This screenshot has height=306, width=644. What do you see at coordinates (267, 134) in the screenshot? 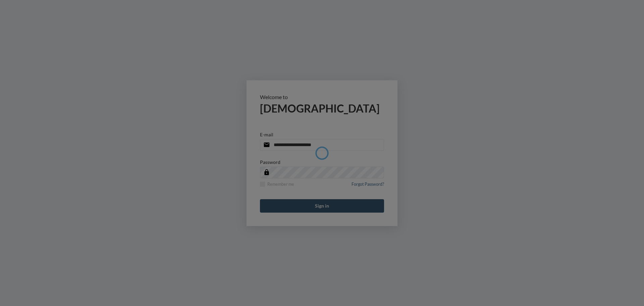
I see `p: E-mail` at bounding box center [267, 134].